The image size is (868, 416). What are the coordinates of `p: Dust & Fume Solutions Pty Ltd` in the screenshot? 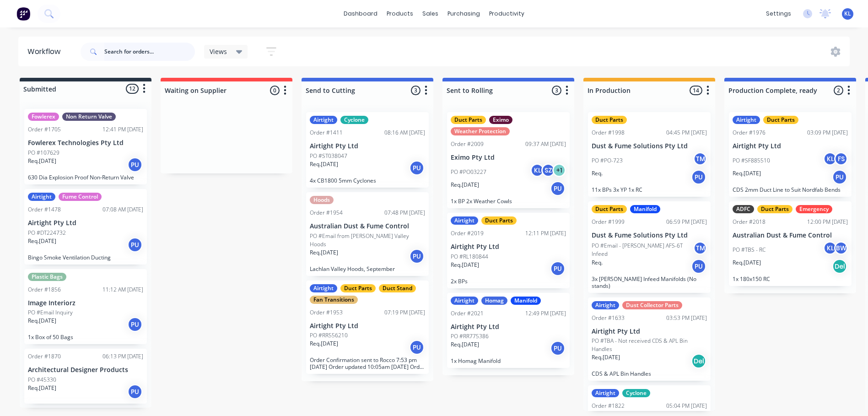 It's located at (649, 146).